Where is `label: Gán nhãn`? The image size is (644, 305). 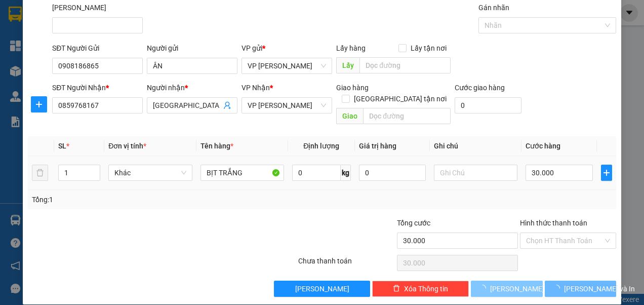 label: Gán nhãn is located at coordinates (494, 8).